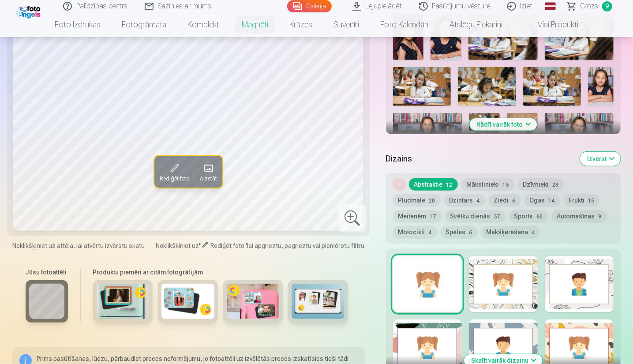 The image size is (633, 364). Describe the element at coordinates (465, 200) in the screenshot. I see `button: Dzintars4` at that location.